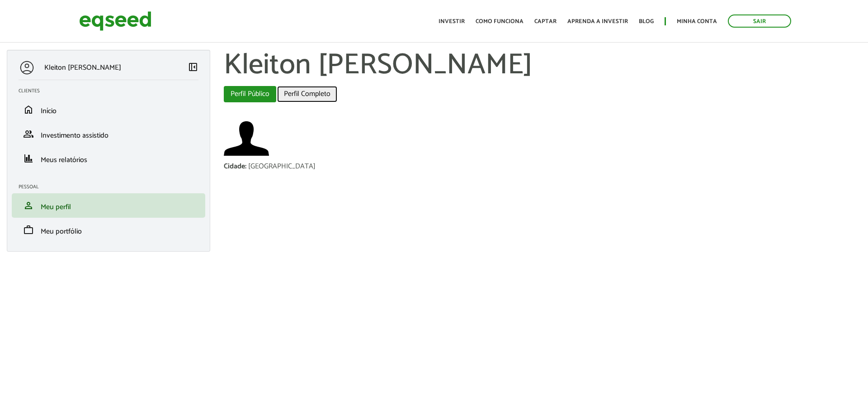 This screenshot has width=868, height=416. Describe the element at coordinates (28, 109) in the screenshot. I see `span: home` at that location.